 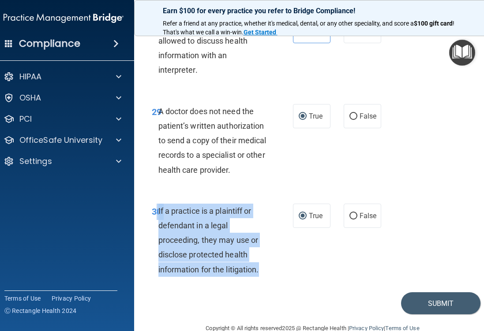 What do you see at coordinates (212, 141) in the screenshot?
I see `span: A doctor does not need the patient’s written authorization to send a copy of their medical record...` at bounding box center [212, 141].